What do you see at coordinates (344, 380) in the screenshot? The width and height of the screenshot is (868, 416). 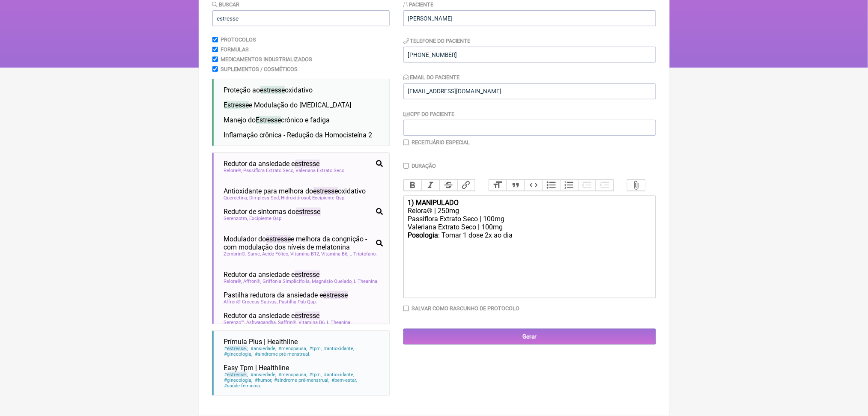 I see `span: bem-estar` at bounding box center [344, 380].